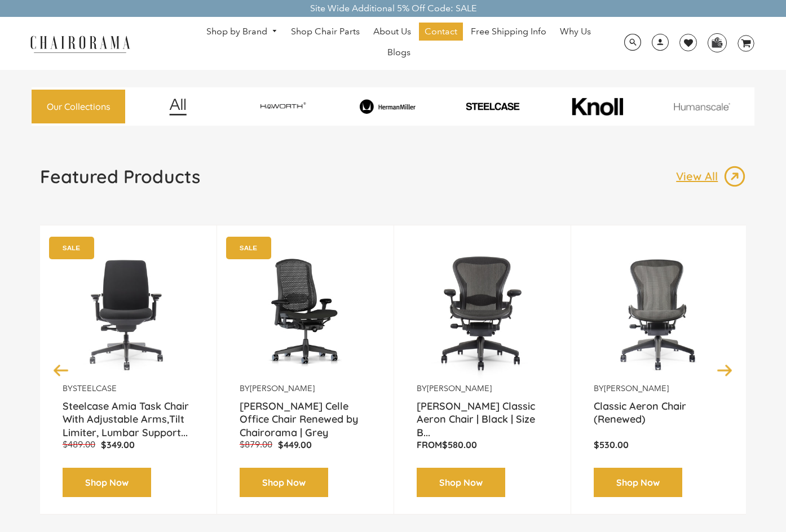  What do you see at coordinates (482, 445) in the screenshot?
I see `p: From` at bounding box center [482, 445].